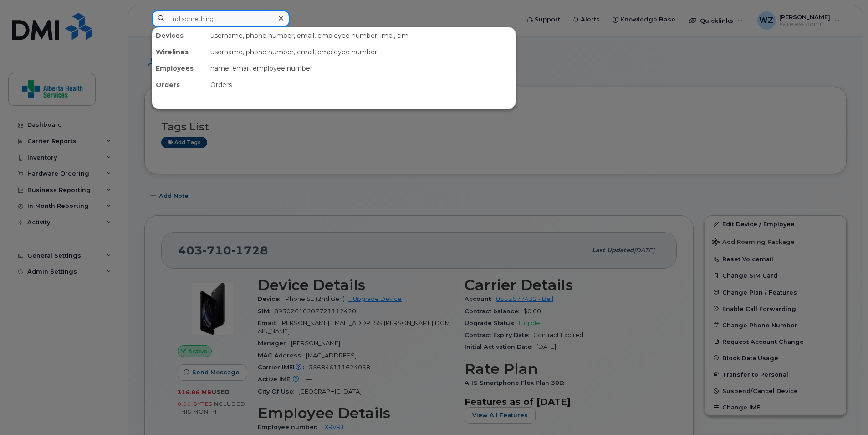 This screenshot has width=868, height=435. Describe the element at coordinates (362, 36) in the screenshot. I see `div: username, phone number, email, employee number, imei, sim` at that location.